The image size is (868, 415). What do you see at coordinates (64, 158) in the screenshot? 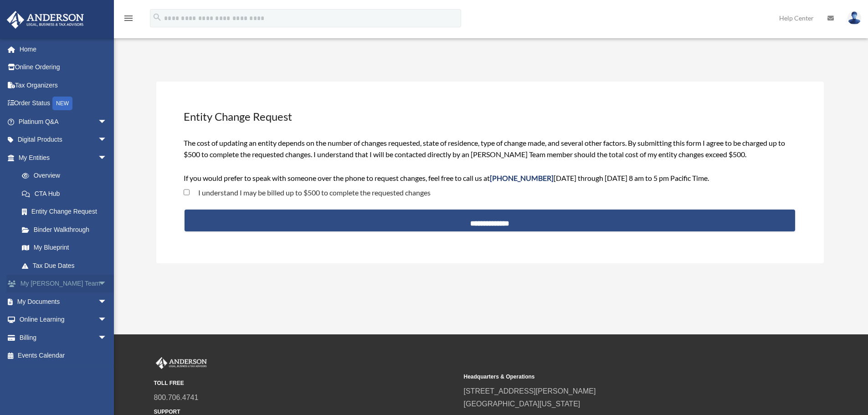
I see `a: My Entitiesarrow_drop_down` at bounding box center [64, 158].